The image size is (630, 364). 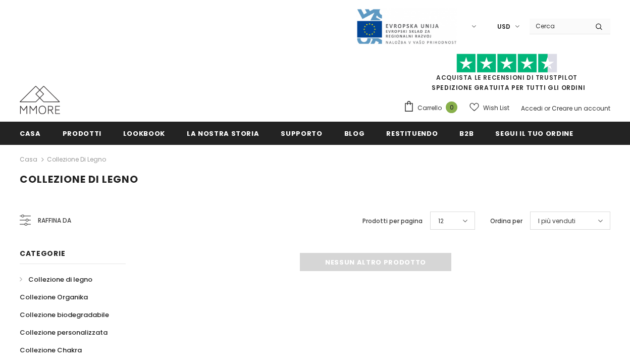 I want to click on span: B2B, so click(x=467, y=133).